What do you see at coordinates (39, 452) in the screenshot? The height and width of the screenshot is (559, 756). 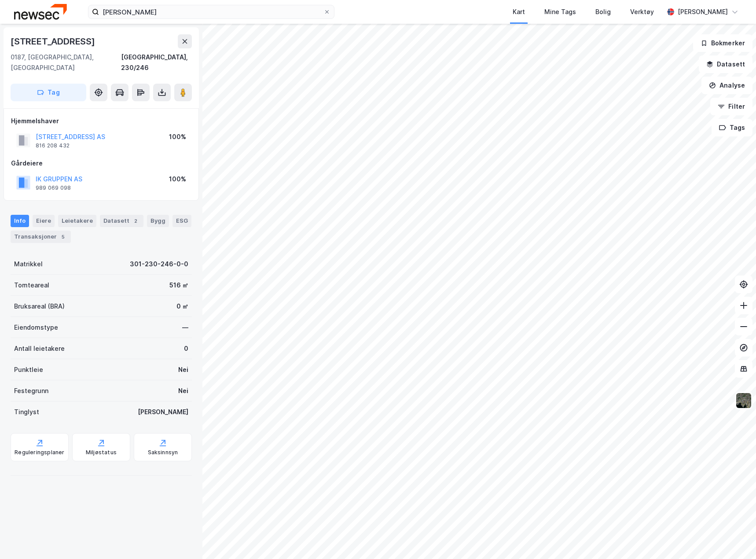 I see `div: Reguleringsplaner` at bounding box center [39, 452].